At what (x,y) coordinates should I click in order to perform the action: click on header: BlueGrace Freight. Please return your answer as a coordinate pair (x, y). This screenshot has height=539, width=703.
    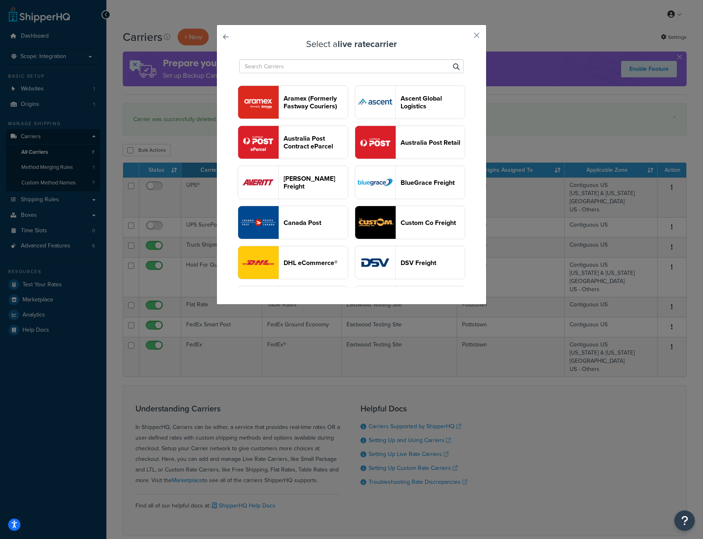
    Looking at the image, I should click on (432, 182).